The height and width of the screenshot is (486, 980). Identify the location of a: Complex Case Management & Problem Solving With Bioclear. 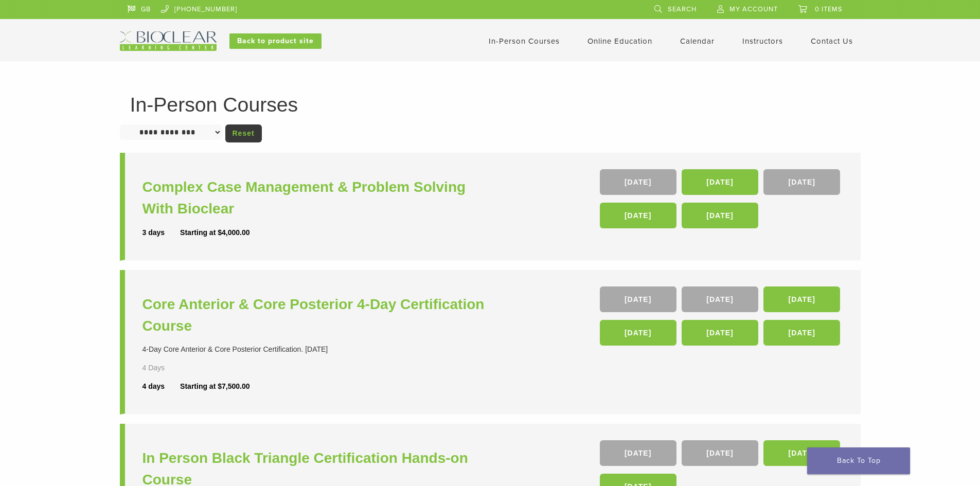
(317, 198).